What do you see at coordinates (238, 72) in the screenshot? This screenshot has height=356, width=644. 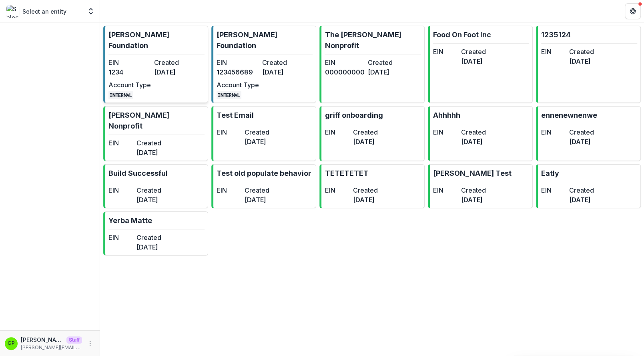 I see `dd: 123456689` at bounding box center [238, 72].